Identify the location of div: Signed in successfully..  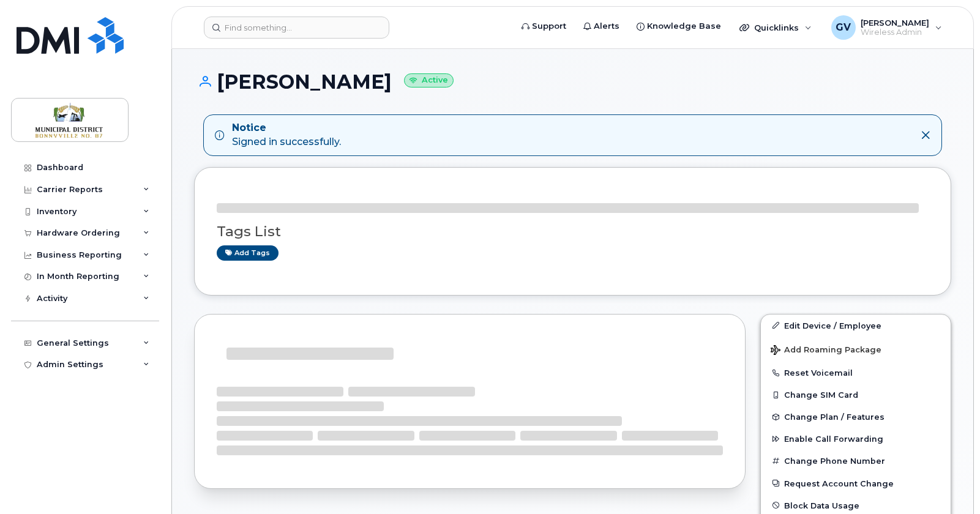
(286, 135).